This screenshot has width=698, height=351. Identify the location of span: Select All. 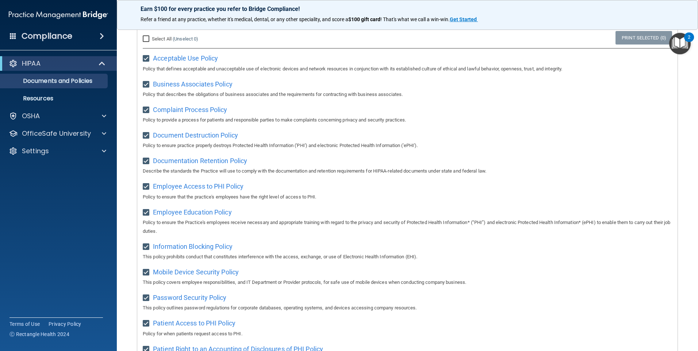
(162, 39).